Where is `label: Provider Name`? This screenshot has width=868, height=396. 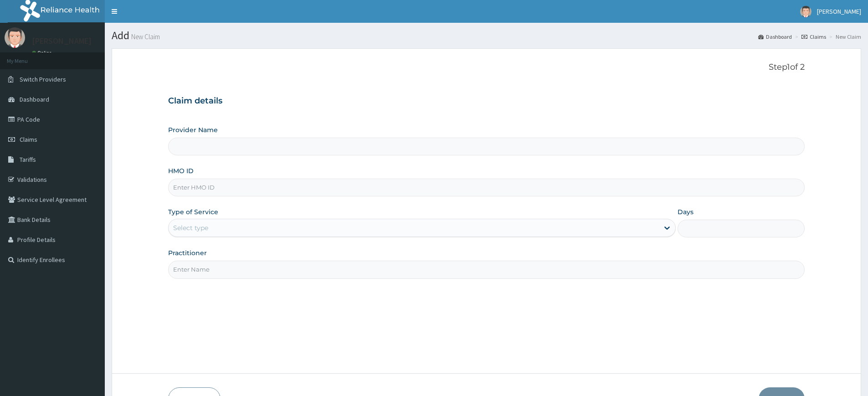
label: Provider Name is located at coordinates (193, 130).